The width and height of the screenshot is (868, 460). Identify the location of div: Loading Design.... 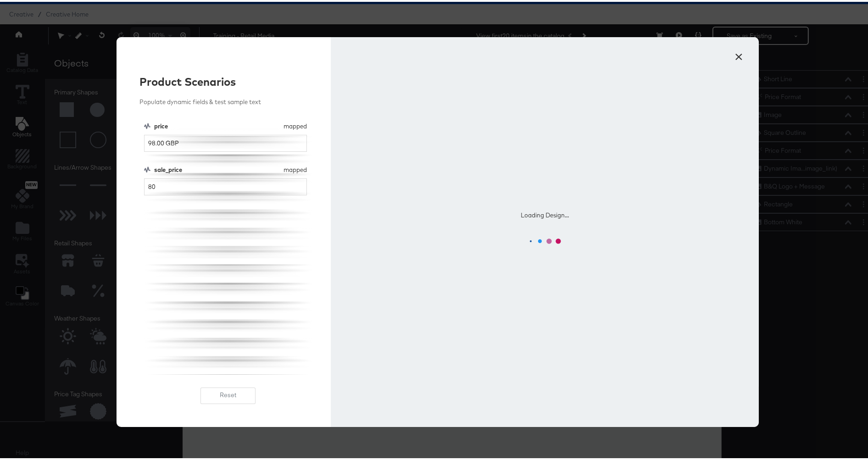
(544, 213).